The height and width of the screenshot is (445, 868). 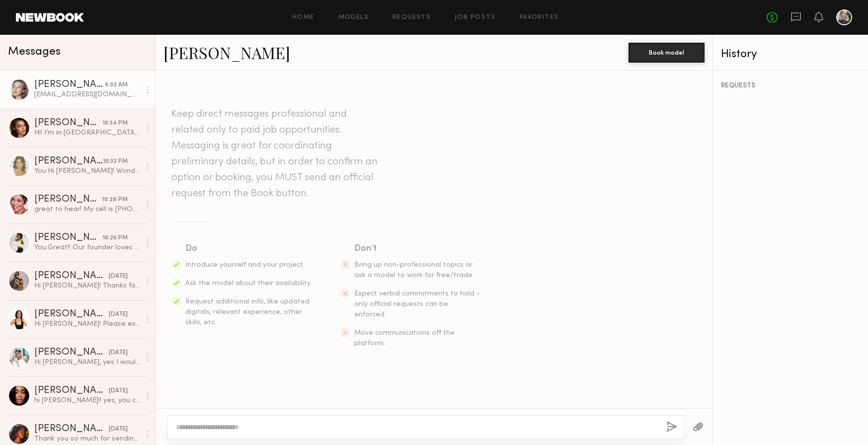 What do you see at coordinates (248, 311) in the screenshot?
I see `span: Request additional info, like updated digitals, relevant experience, other skills, etc.` at bounding box center [248, 311].